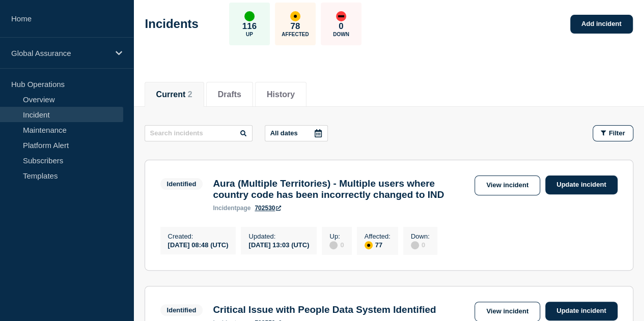 Image resolution: width=644 pixels, height=321 pixels. I want to click on input: Search incidents, so click(198, 133).